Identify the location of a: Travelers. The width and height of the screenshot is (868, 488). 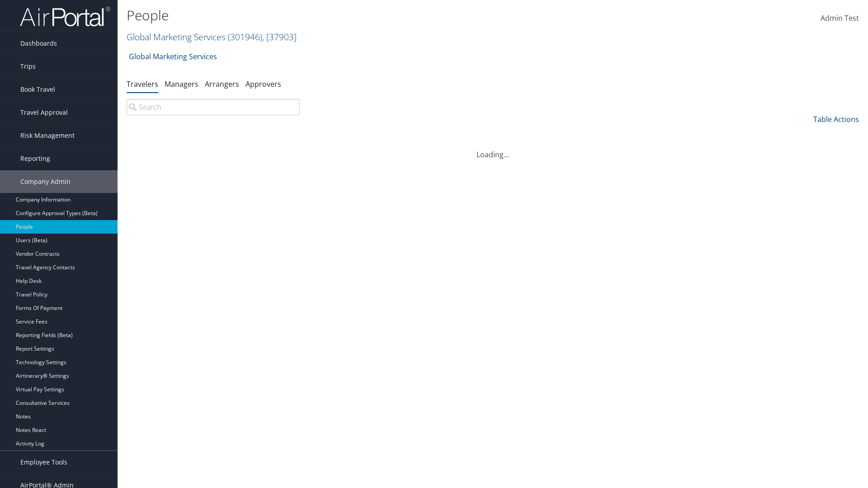
(142, 84).